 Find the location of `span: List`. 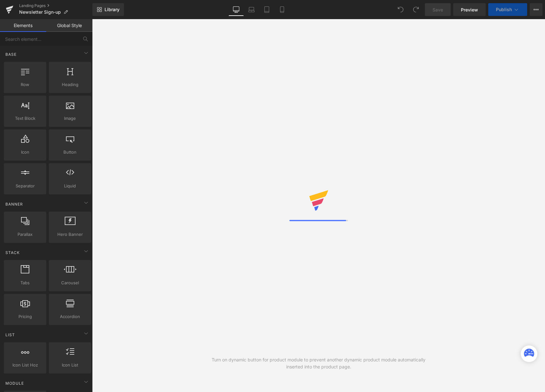

span: List is located at coordinates (10, 335).